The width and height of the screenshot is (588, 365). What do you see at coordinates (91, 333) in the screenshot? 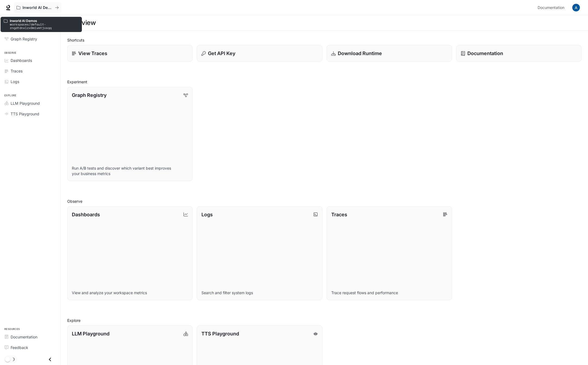
I see `p: LLM Playground` at bounding box center [91, 333].